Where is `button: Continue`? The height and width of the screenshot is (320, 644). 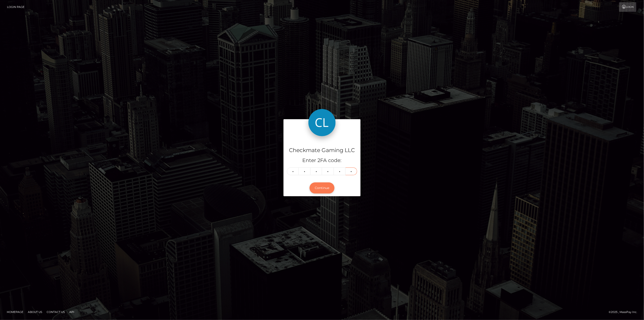
button: Continue is located at coordinates (322, 188).